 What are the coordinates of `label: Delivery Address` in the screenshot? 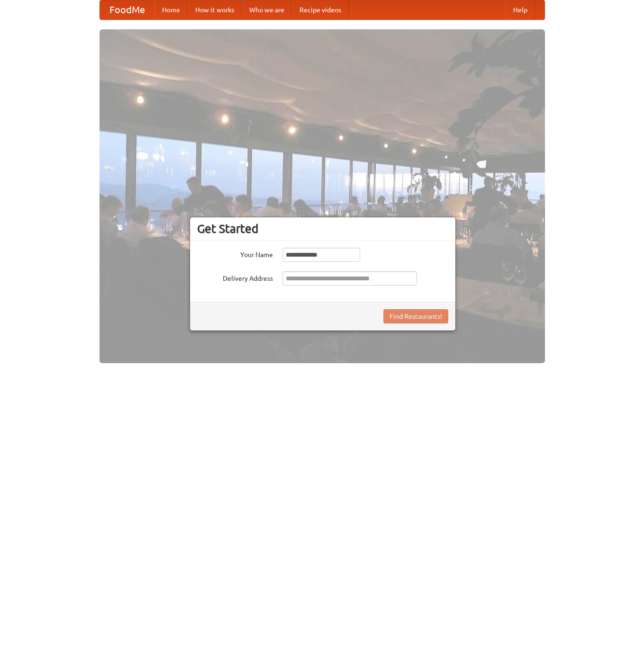 It's located at (235, 277).